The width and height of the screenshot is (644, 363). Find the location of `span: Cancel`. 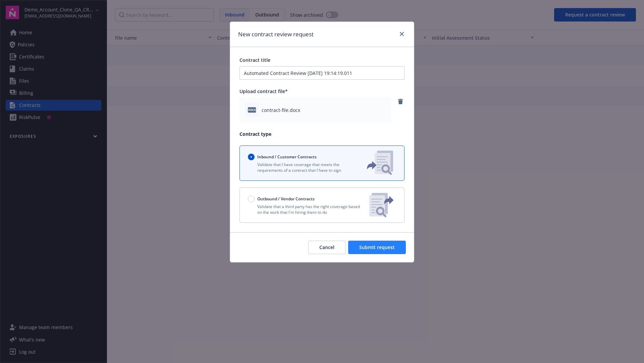

span: Cancel is located at coordinates (327, 247).